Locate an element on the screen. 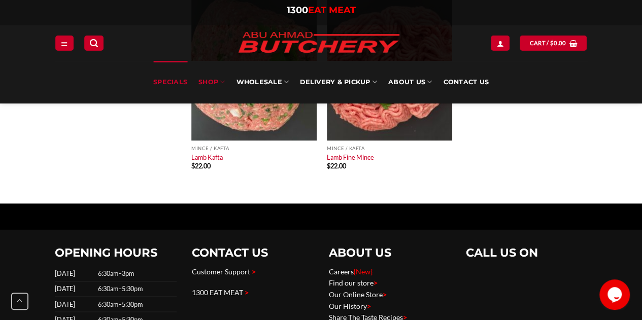 This screenshot has width=642, height=320. a: Contact Us is located at coordinates (466, 82).